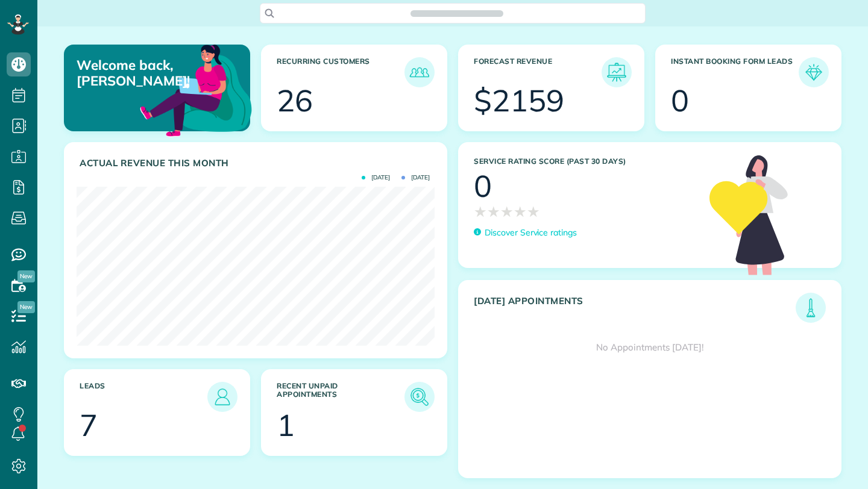 This screenshot has width=868, height=489. Describe the element at coordinates (617, 72) in the screenshot. I see `img: icon_forecast_revenue-8c13a41c7ed35a8dcfafea3cbb826a0462acb37728057bba2d056411b612bbbe.png` at that location.